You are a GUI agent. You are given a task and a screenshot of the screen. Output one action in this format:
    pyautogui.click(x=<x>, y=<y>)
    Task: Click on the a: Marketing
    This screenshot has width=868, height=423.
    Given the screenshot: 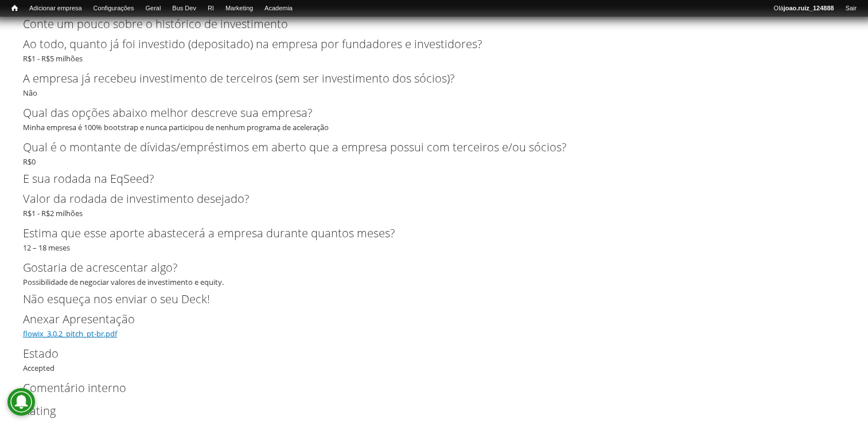 What is the action you would take?
    pyautogui.click(x=239, y=8)
    